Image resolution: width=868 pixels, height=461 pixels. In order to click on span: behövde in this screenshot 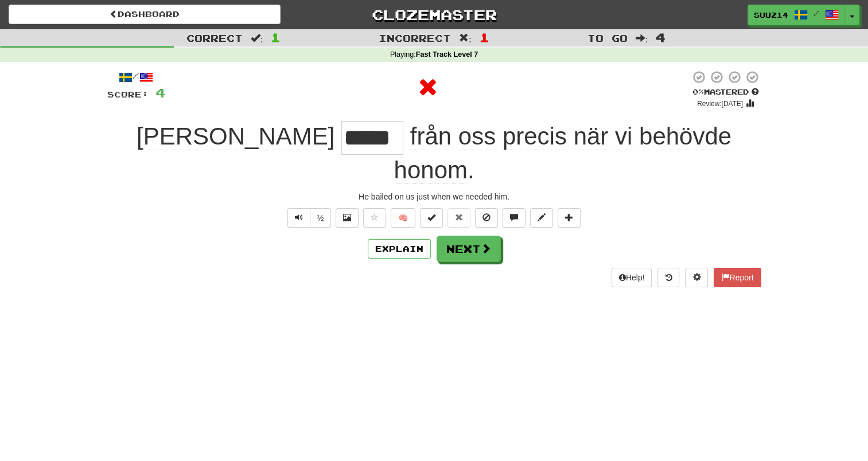, I will do `click(685, 137)`.